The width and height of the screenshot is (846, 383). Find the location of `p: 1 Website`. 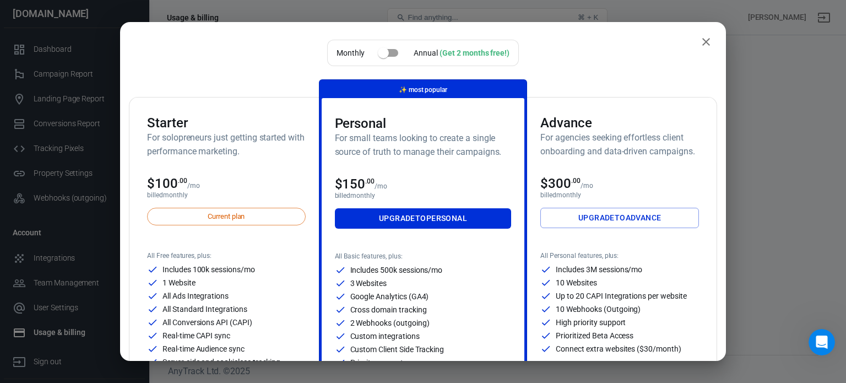

p: 1 Website is located at coordinates (179, 282).